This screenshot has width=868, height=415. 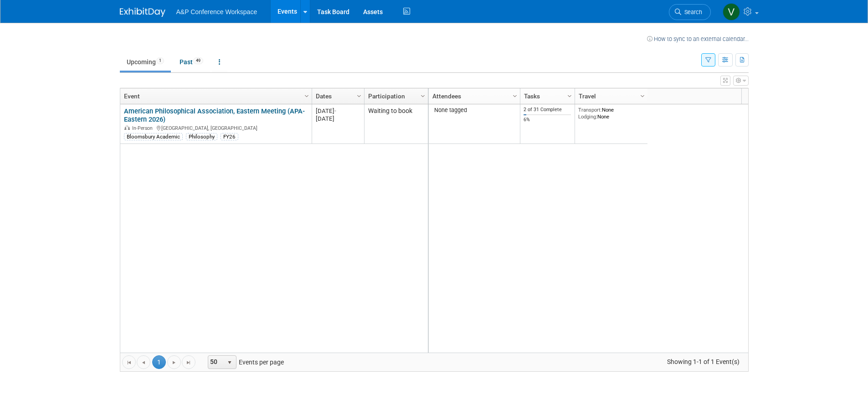 I want to click on a: How to sync to an external calendar..., so click(x=697, y=39).